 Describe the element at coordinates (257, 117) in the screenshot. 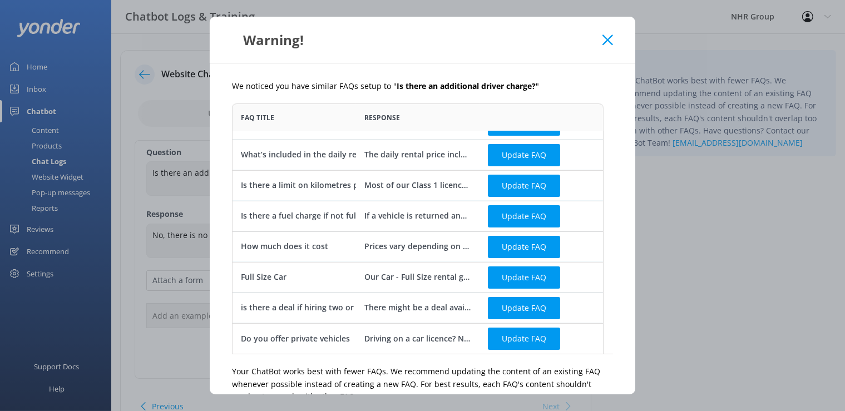

I see `span: FAQ Title` at that location.